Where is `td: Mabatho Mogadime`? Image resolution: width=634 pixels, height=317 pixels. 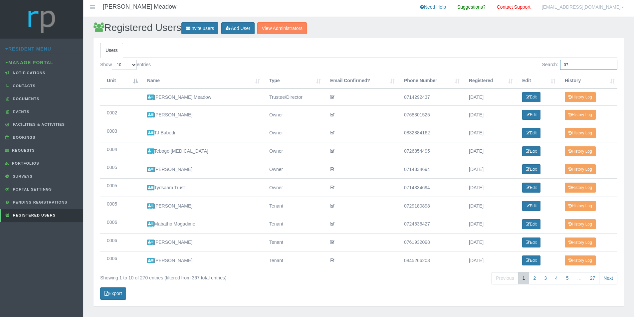
td: Mabatho Mogadime is located at coordinates (201, 224).